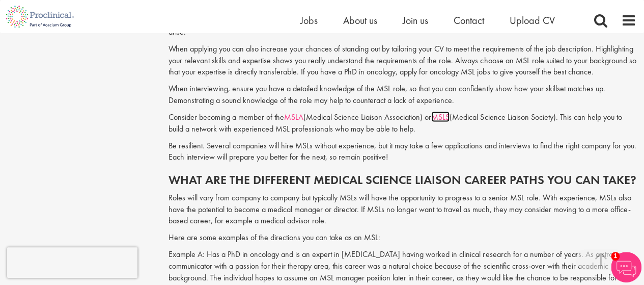 The image size is (644, 285). What do you see at coordinates (469, 20) in the screenshot?
I see `a: Contact` at bounding box center [469, 20].